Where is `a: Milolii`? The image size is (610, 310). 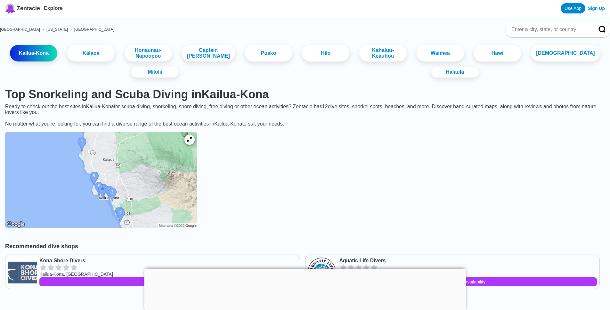 a: Milolii is located at coordinates (155, 72).